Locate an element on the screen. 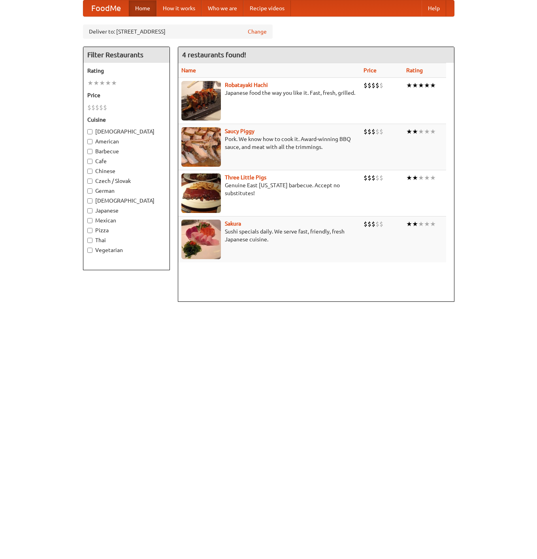  input: American is located at coordinates (90, 141).